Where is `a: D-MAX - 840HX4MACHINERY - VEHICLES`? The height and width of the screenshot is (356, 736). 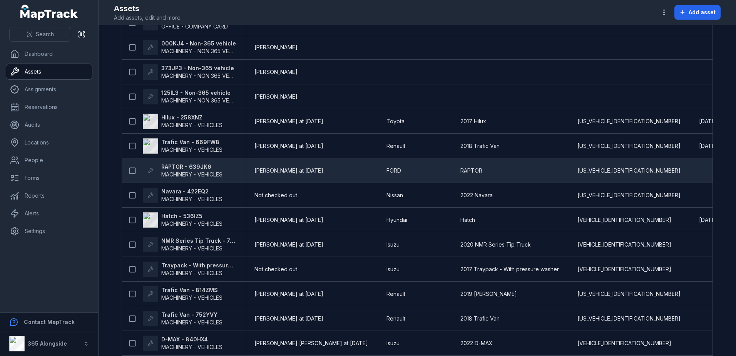 a: D-MAX - 840HX4MACHINERY - VEHICLES is located at coordinates (183, 343).